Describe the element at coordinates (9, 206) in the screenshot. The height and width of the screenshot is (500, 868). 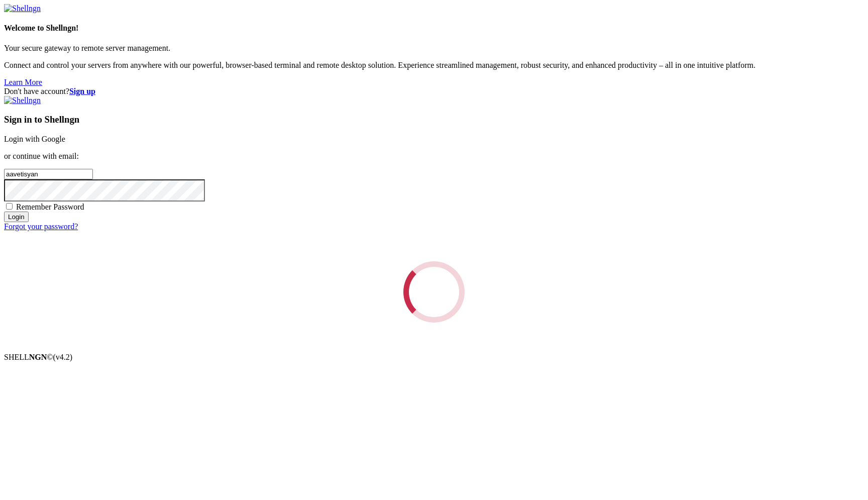
I see `input: Remember Password` at that location.